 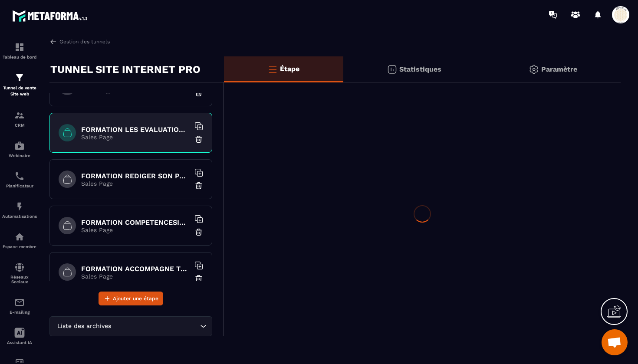 I want to click on input: Search for option, so click(x=155, y=326).